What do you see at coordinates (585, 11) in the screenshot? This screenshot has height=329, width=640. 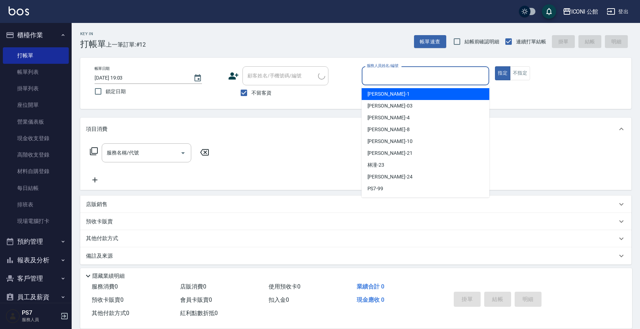 I see `div: ICONI 公館` at bounding box center [585, 11].